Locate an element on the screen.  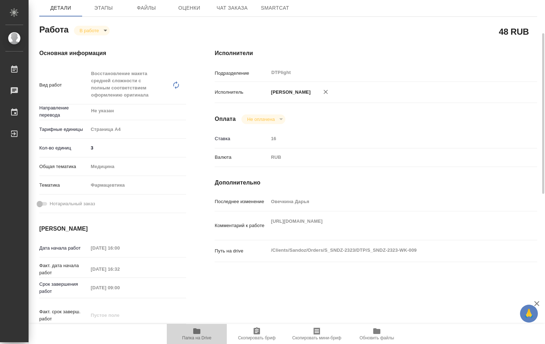
p: Общая тематика is located at coordinates (64, 166).